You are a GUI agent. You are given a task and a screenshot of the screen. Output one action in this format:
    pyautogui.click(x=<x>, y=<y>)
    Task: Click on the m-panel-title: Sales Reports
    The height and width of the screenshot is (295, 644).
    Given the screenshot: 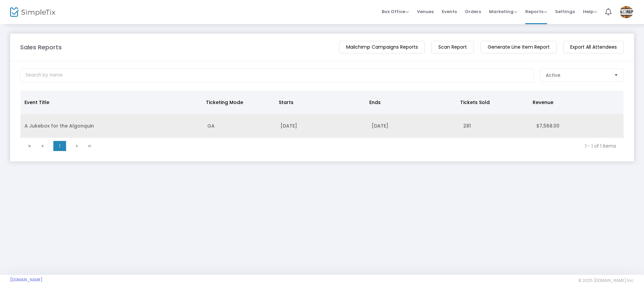 What is the action you would take?
    pyautogui.click(x=41, y=47)
    